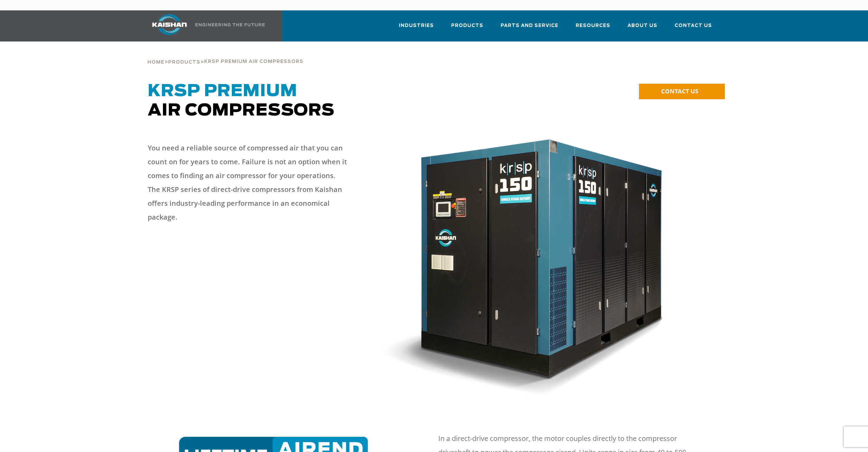 Image resolution: width=868 pixels, height=452 pixels. What do you see at coordinates (416, 28) in the screenshot?
I see `a: Industries` at bounding box center [416, 28].